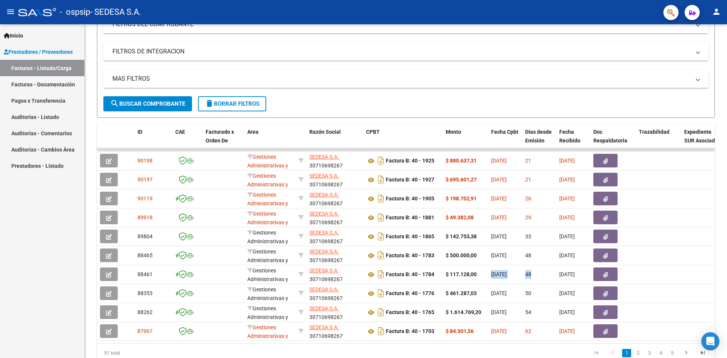  I want to click on span: Monto, so click(453, 132).